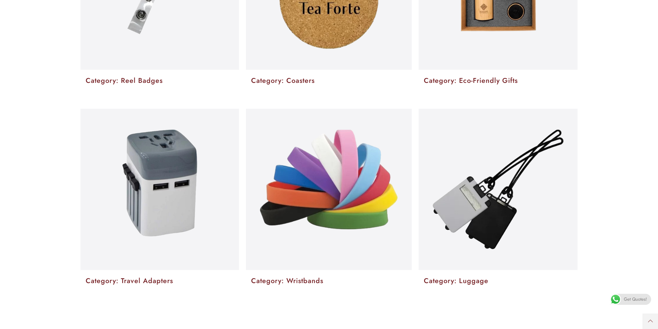 The height and width of the screenshot is (329, 658). Describe the element at coordinates (124, 80) in the screenshot. I see `a: Category: Reel Badges` at that location.